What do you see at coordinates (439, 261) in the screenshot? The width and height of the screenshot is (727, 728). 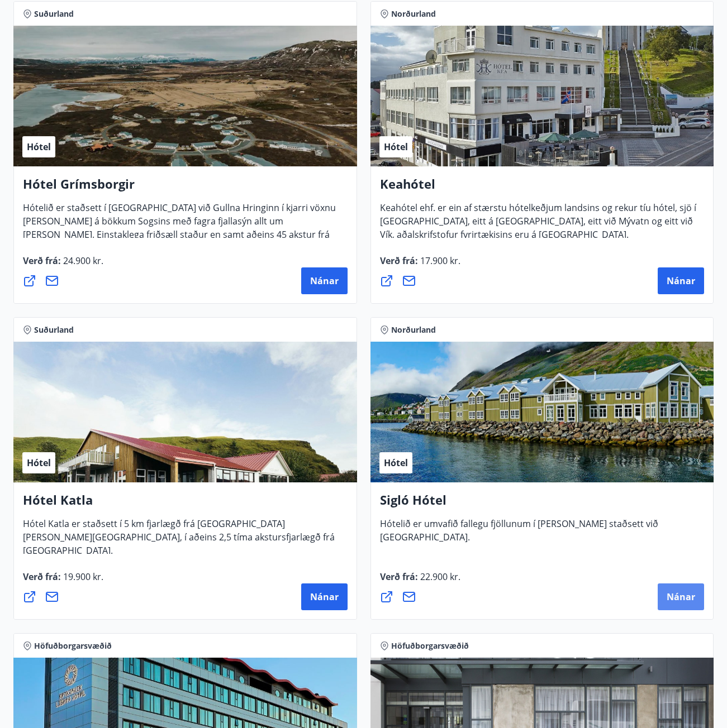 I see `span: 17.900 kr.` at bounding box center [439, 261].